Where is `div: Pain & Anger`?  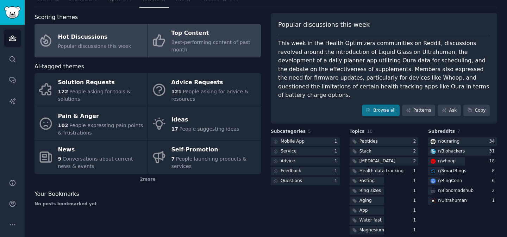 div: Pain & Anger is located at coordinates (101, 116).